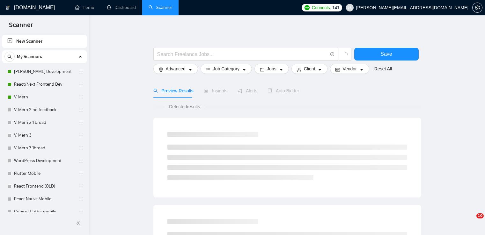 Image resolution: width=485 pixels, height=235 pixels. What do you see at coordinates (44, 110) in the screenshot?
I see `a: V. Mern 2 no feedback` at bounding box center [44, 110].